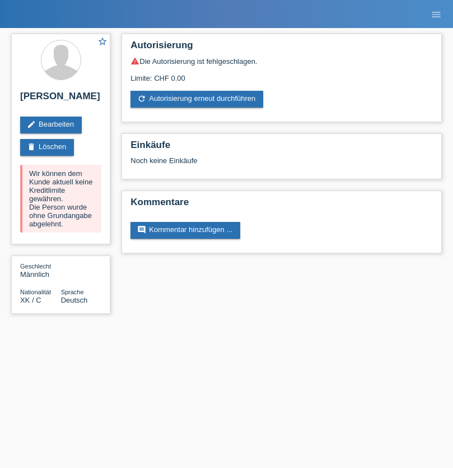 This screenshot has height=468, width=453. I want to click on h2: Einkäufe, so click(282, 148).